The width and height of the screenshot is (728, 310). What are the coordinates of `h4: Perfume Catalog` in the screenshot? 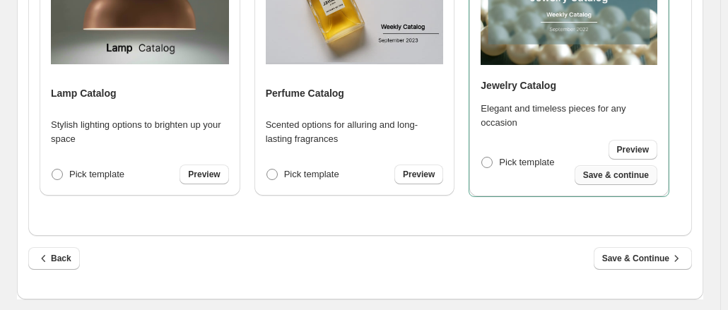 It's located at (305, 93).